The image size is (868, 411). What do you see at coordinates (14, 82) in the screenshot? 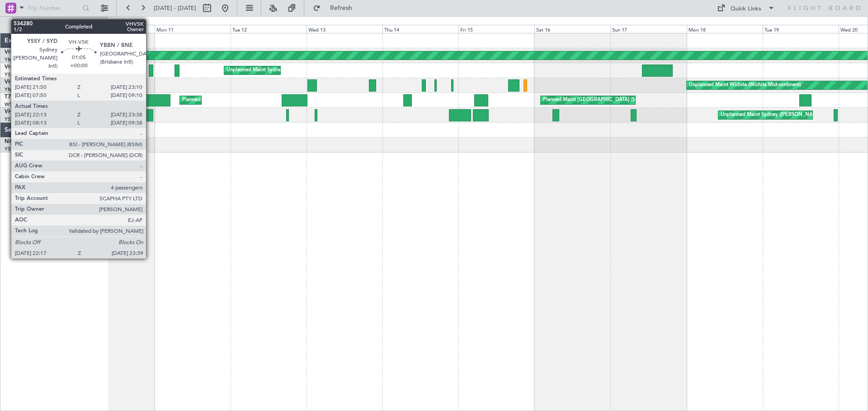
I see `span: VH-LEP` at bounding box center [14, 82].